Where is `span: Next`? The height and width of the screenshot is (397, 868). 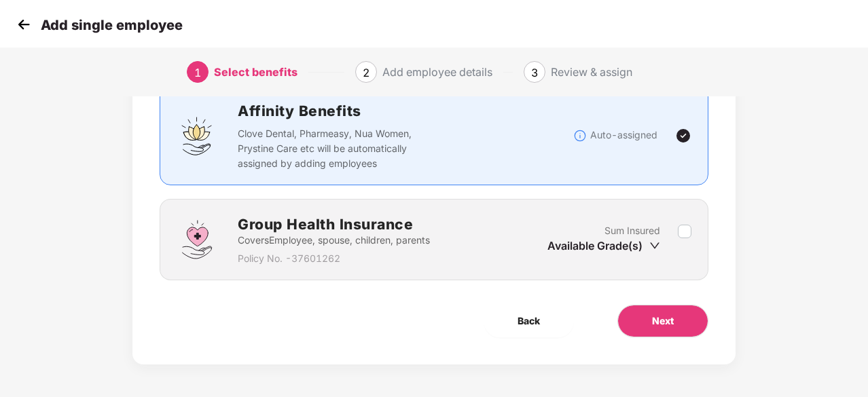 span: Next is located at coordinates (663, 321).